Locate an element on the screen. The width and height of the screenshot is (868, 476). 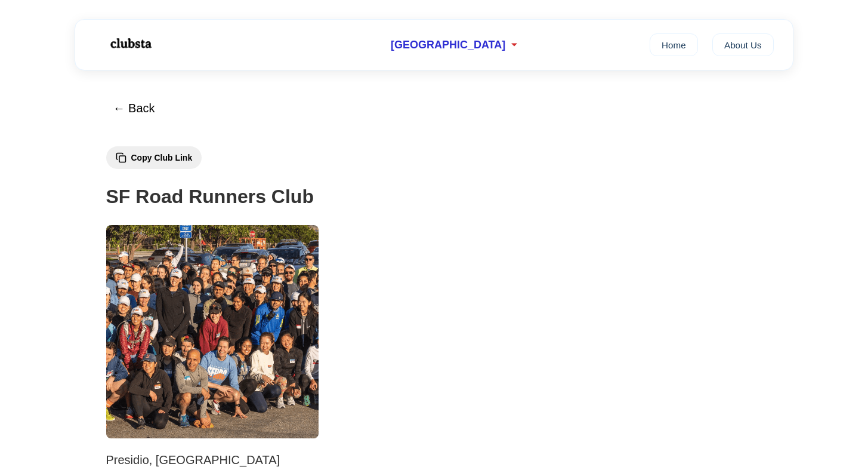
span: Copy Club Link is located at coordinates (162, 157).